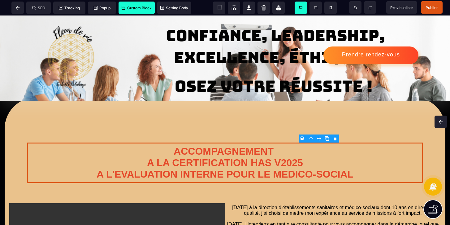 This screenshot has width=450, height=225. Describe the element at coordinates (69, 8) in the screenshot. I see `span: Tracking` at that location.